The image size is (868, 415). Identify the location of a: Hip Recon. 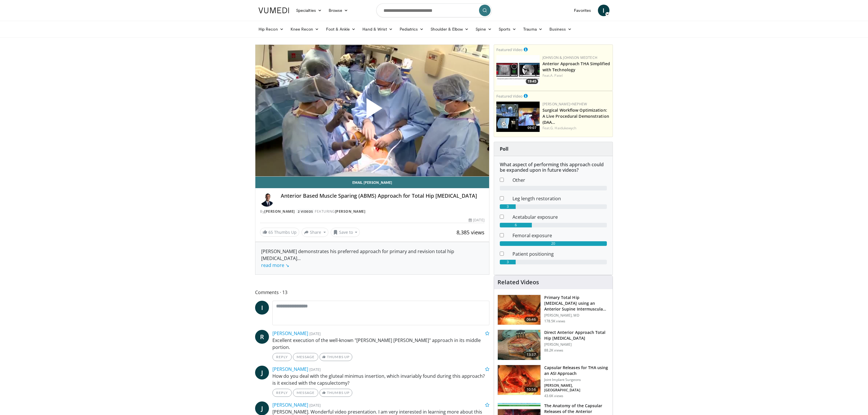
(271, 29).